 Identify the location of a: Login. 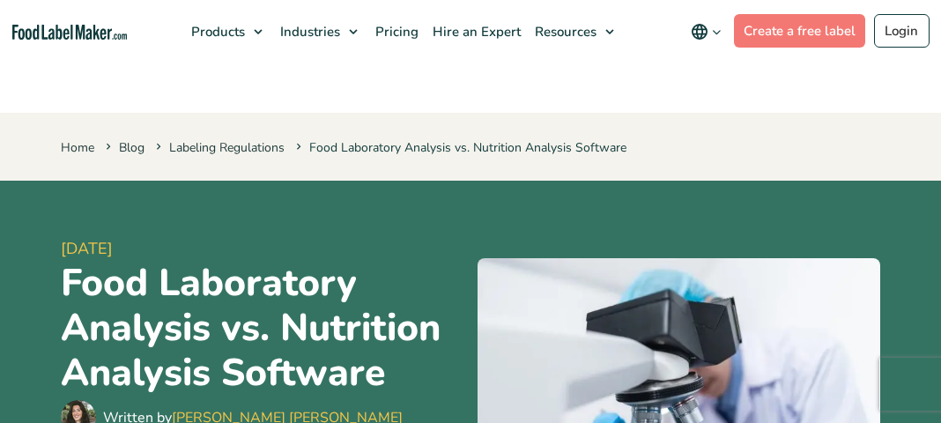
(901, 31).